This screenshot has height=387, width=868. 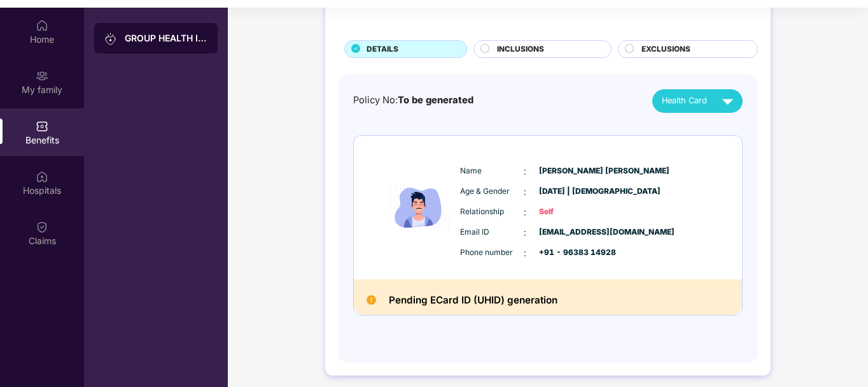 I want to click on span: Age & Gender, so click(x=492, y=191).